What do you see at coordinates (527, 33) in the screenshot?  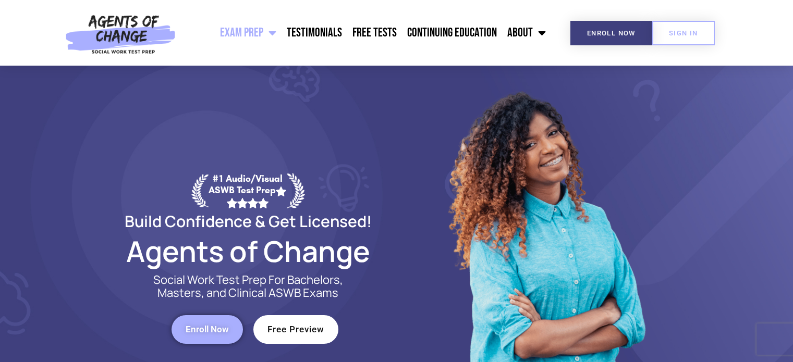 I see `a: About` at bounding box center [527, 33].